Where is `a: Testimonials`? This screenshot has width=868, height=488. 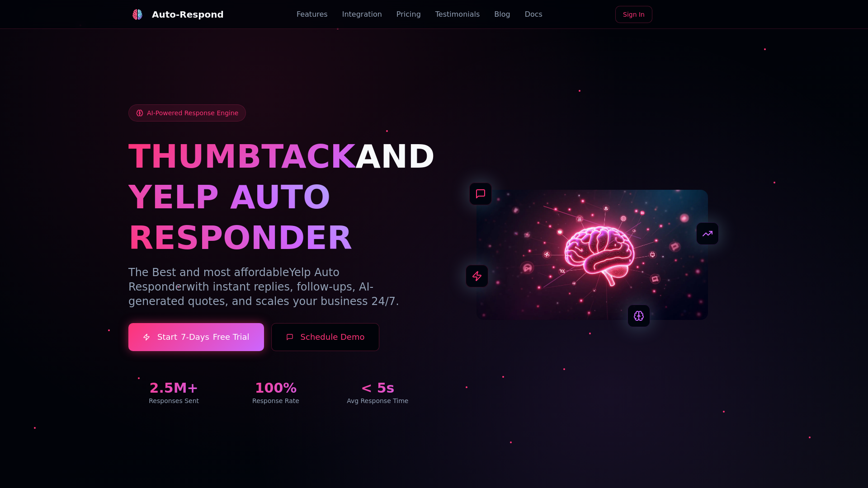
a: Testimonials is located at coordinates (458, 15).